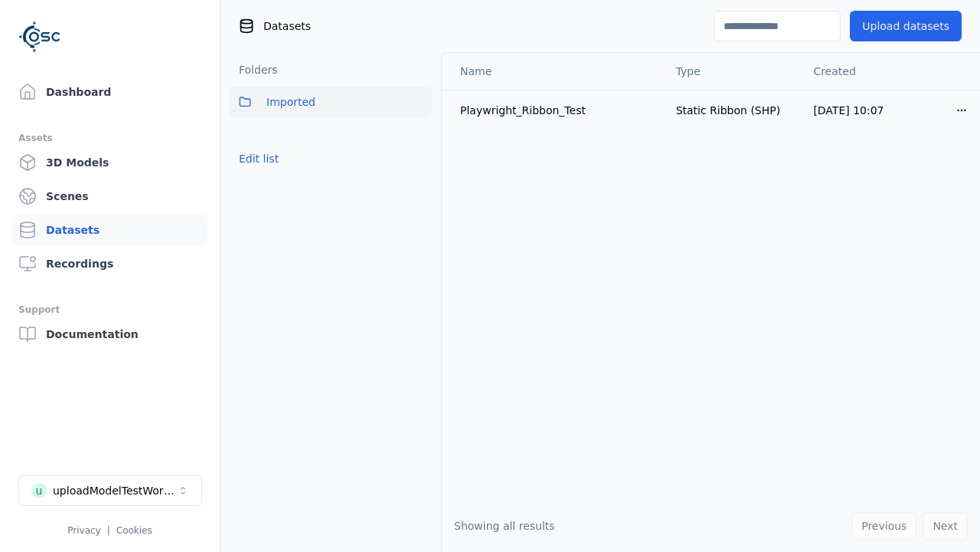 The height and width of the screenshot is (552, 980). I want to click on div: uploadModelTestWorkspace, so click(114, 490).